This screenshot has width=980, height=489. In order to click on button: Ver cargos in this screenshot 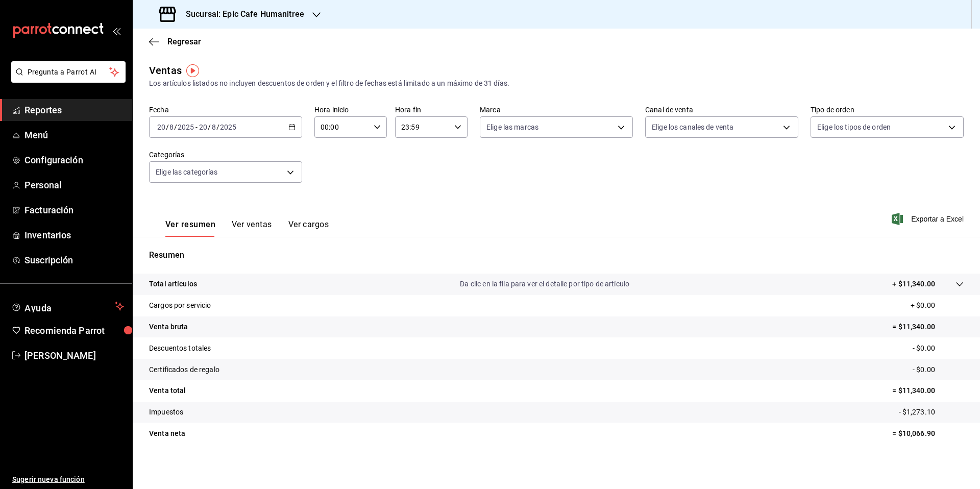, I will do `click(309, 228)`.